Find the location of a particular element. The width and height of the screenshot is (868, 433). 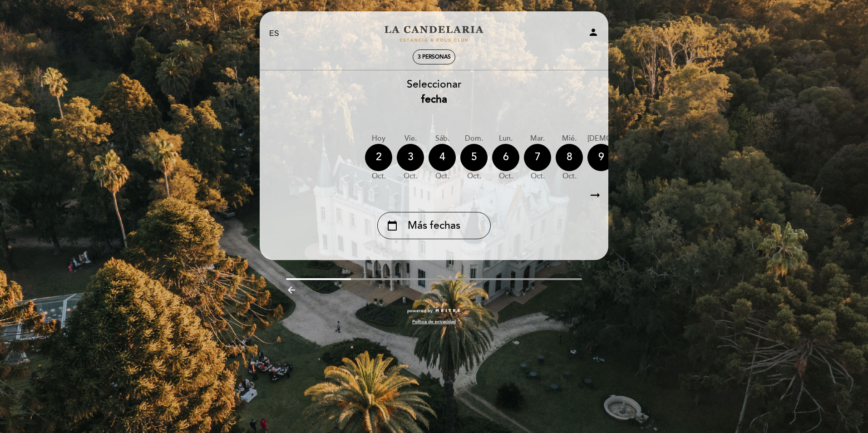

span: 3 personas is located at coordinates (434, 57).